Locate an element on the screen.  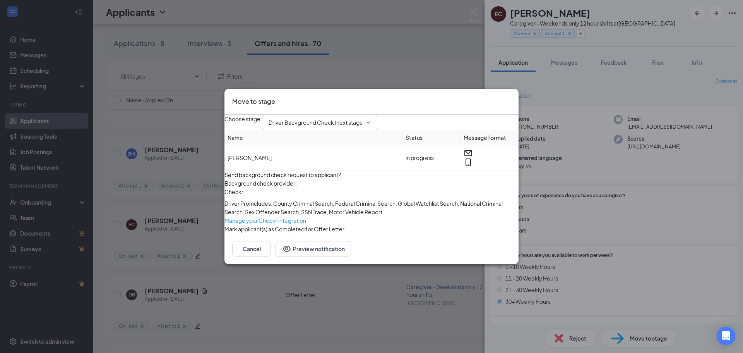
svg: Eye is located at coordinates (287, 248).